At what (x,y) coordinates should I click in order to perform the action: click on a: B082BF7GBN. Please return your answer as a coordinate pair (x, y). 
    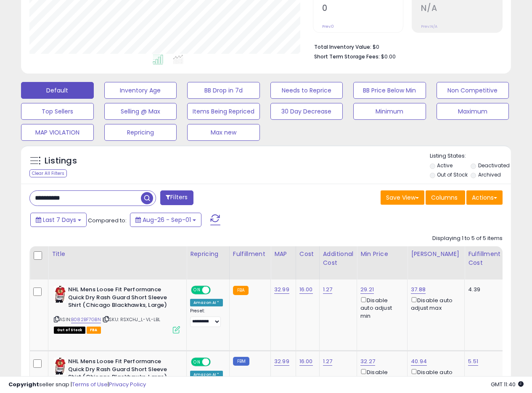
    Looking at the image, I should click on (86, 320).